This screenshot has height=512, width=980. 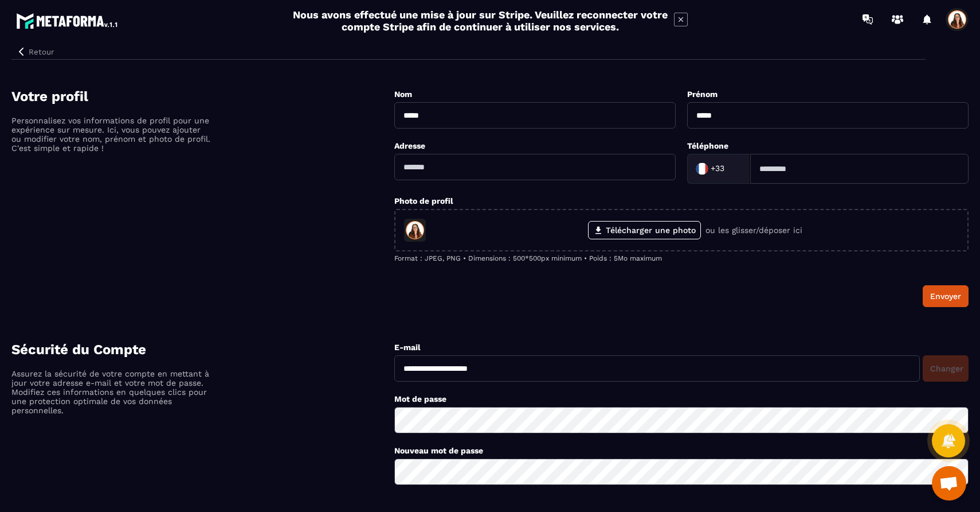 What do you see at coordinates (946, 296) in the screenshot?
I see `button: Envoyer` at bounding box center [946, 296].